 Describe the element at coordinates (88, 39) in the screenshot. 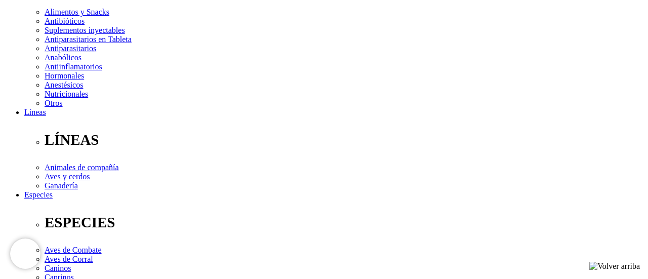

I see `span: Antiparasitarios en Tableta` at that location.